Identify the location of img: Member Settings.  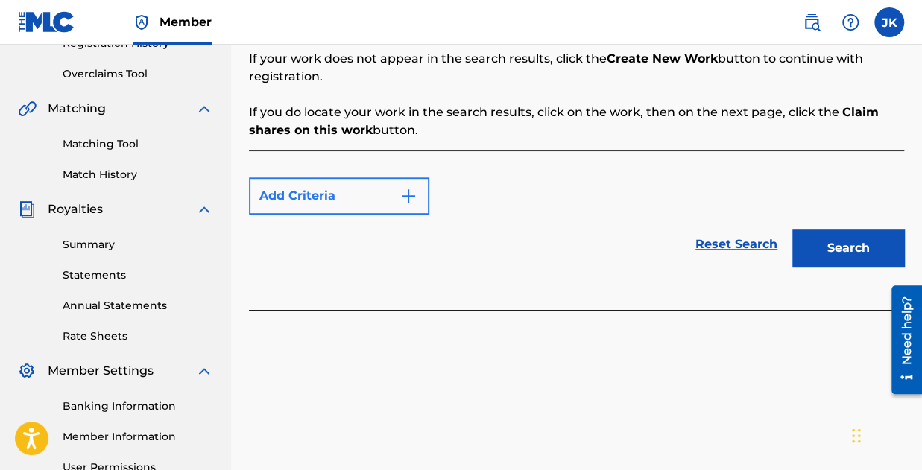
(27, 371).